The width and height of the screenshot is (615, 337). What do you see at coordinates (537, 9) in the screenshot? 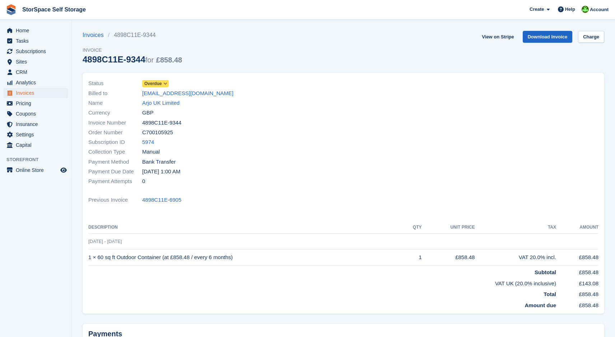
I see `span: Create` at bounding box center [537, 9].